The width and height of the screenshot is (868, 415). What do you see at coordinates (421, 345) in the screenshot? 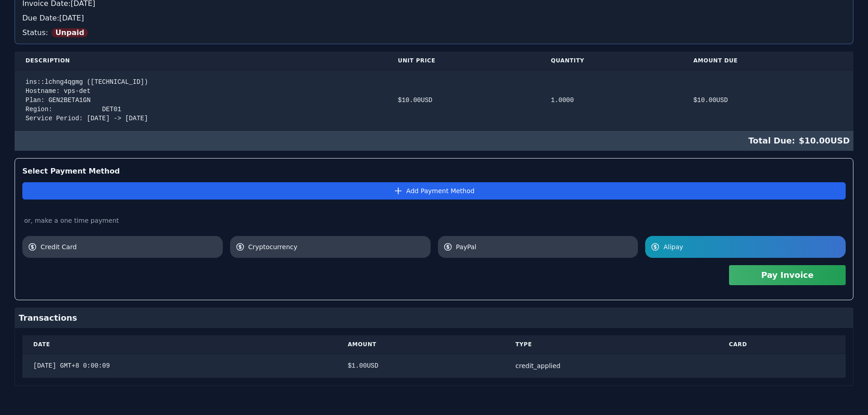
I see `th: Amount` at bounding box center [421, 345].